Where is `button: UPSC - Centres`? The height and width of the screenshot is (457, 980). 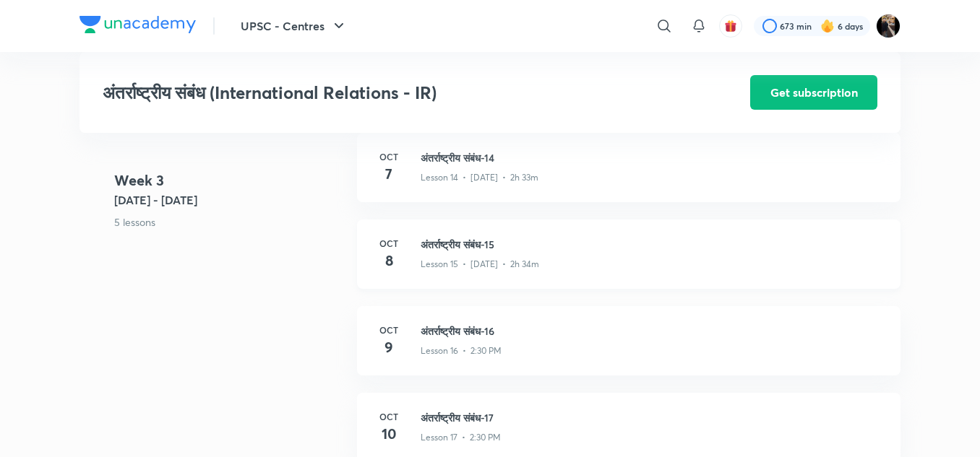
button: UPSC - Centres is located at coordinates (294, 26).